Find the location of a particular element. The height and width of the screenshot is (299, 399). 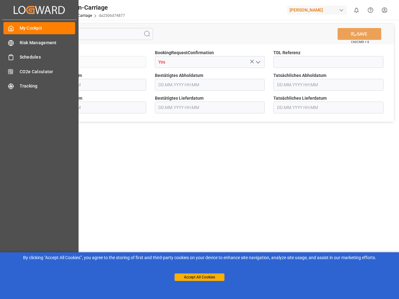

input: Search Fields is located at coordinates (91, 34).